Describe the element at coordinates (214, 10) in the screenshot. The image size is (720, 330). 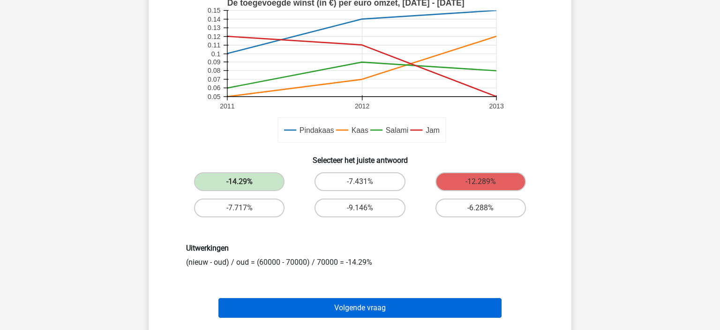
I see `text: 0.15` at that location.